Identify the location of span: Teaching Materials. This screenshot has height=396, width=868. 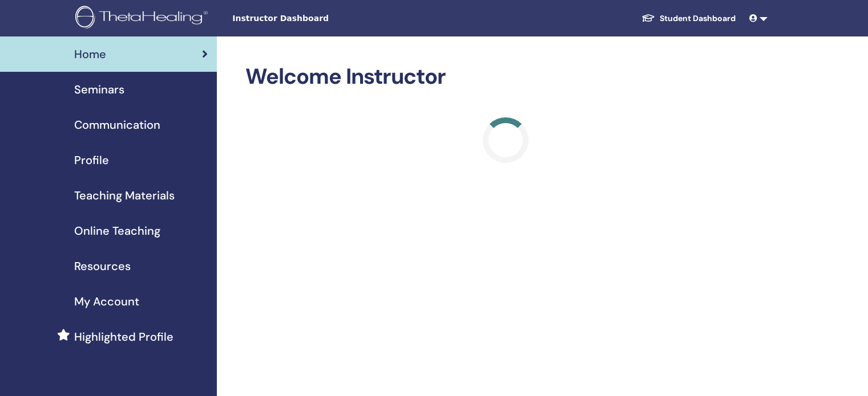
(124, 196).